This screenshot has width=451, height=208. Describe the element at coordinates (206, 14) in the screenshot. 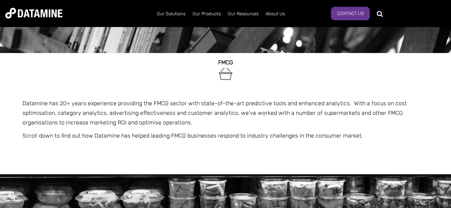

I see `a: Our Products` at that location.